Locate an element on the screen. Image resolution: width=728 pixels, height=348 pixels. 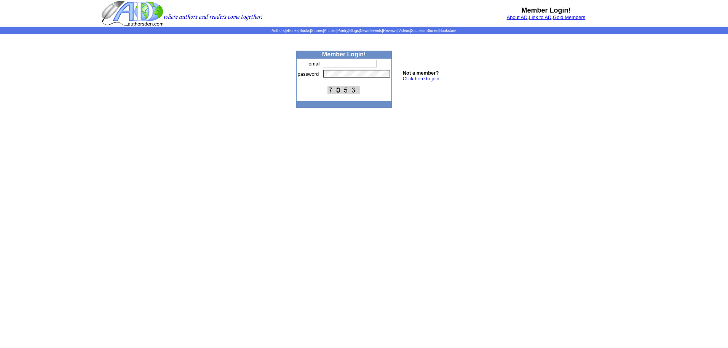
a: Gold Members is located at coordinates (569, 17).